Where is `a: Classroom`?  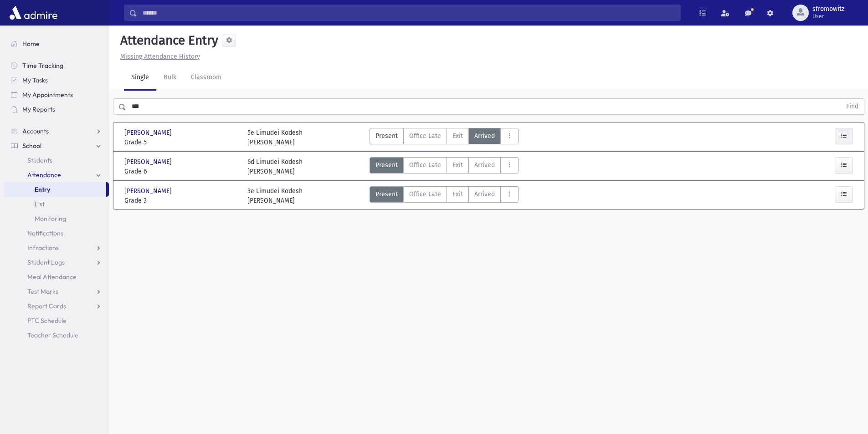
a: Classroom is located at coordinates (206, 78).